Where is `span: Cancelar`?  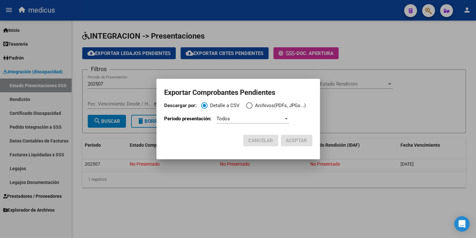 span: Cancelar is located at coordinates (261, 140).